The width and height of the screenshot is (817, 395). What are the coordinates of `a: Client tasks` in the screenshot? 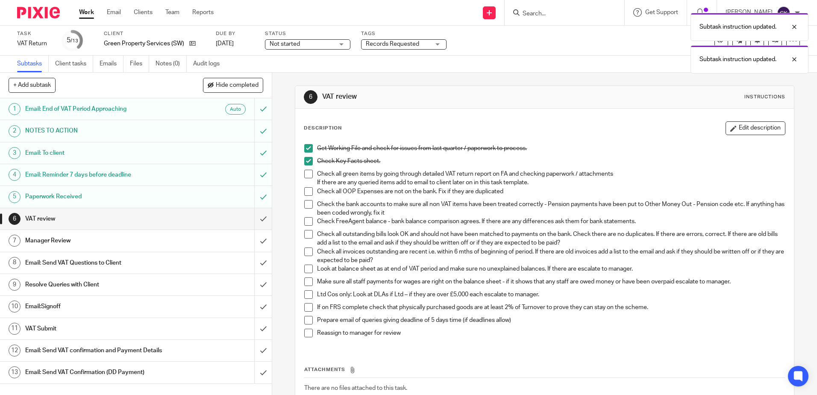 It's located at (74, 64).